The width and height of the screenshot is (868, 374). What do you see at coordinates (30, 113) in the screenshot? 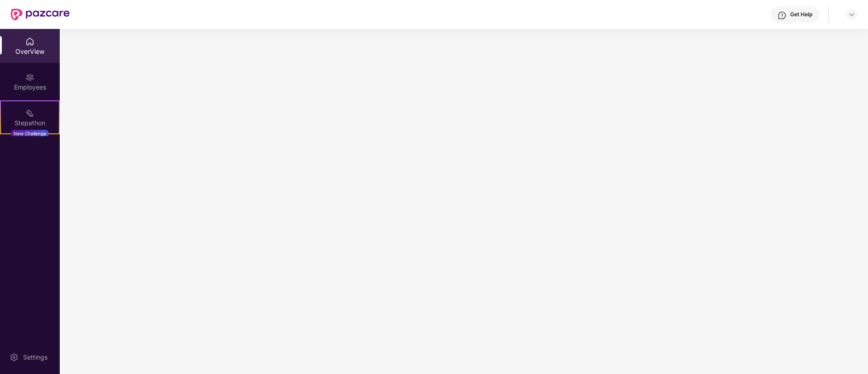
I see `img: svg+xml;base64,PHN2ZyB4bWxucz0iaHR0cDovL3d3dy53My5vcmcvMjAwMC9zdmciIHdpZHRoPSIyMSIgaGVpZ2h0PSIyMC...` at bounding box center [30, 113].